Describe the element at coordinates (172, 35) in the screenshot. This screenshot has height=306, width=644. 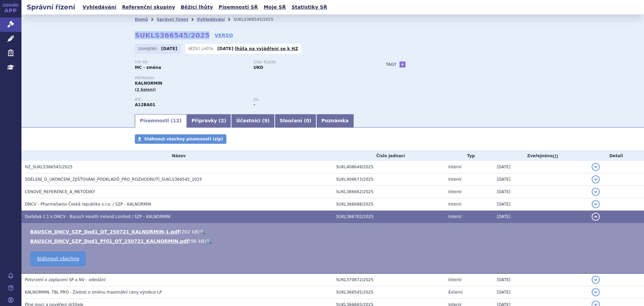
I see `strong: SUKLS366545/2025` at that location.